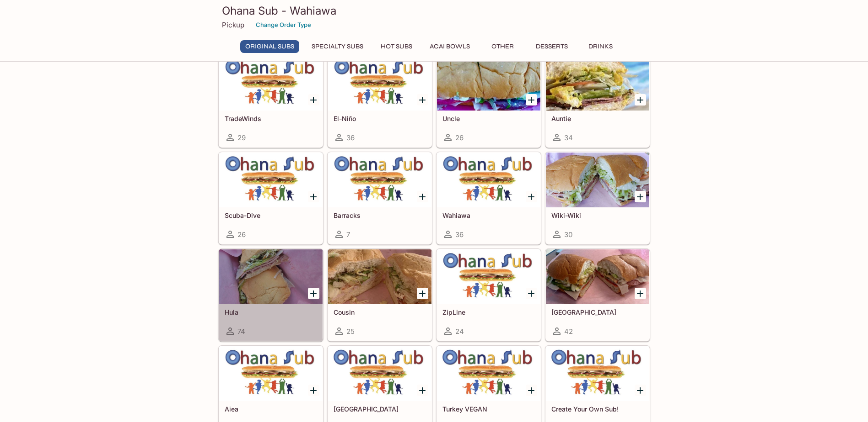 This screenshot has height=422, width=868. I want to click on h5: Create Your Own Sub!, so click(598, 409).